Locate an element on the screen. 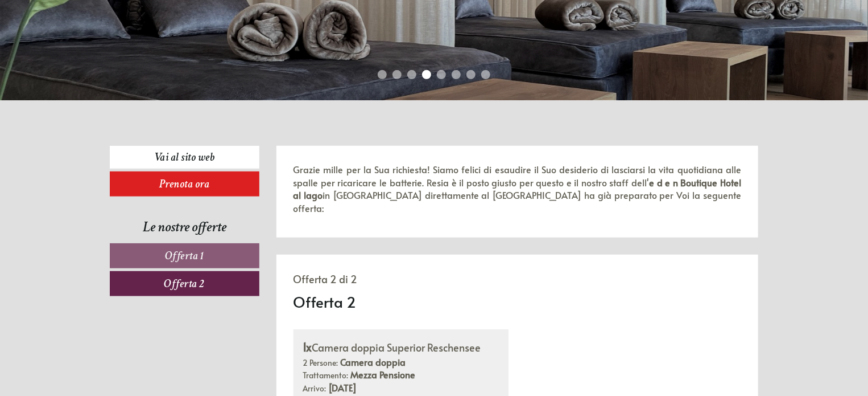 This screenshot has width=868, height=396. small: Trattamento: is located at coordinates (326, 375).